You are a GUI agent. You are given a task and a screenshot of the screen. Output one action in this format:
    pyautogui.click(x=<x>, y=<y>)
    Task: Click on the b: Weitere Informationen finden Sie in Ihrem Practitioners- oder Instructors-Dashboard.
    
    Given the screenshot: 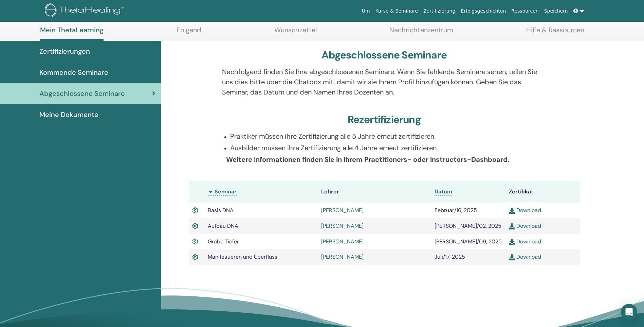 What is the action you would take?
    pyautogui.click(x=368, y=160)
    